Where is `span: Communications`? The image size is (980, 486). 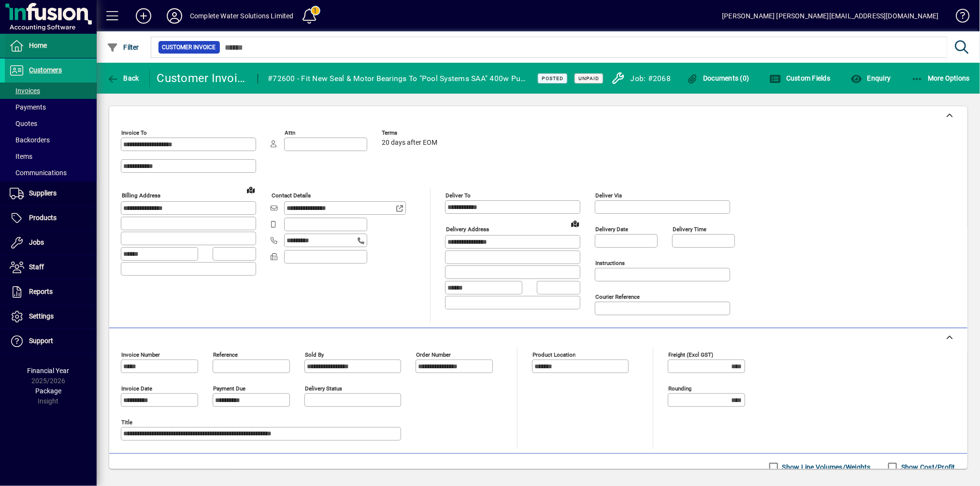 span: Communications is located at coordinates (38, 173).